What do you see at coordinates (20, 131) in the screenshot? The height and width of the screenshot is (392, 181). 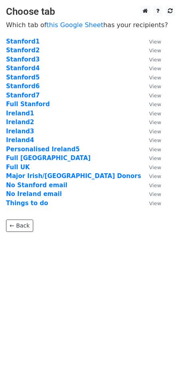 I see `strong: Ireland3` at bounding box center [20, 131].